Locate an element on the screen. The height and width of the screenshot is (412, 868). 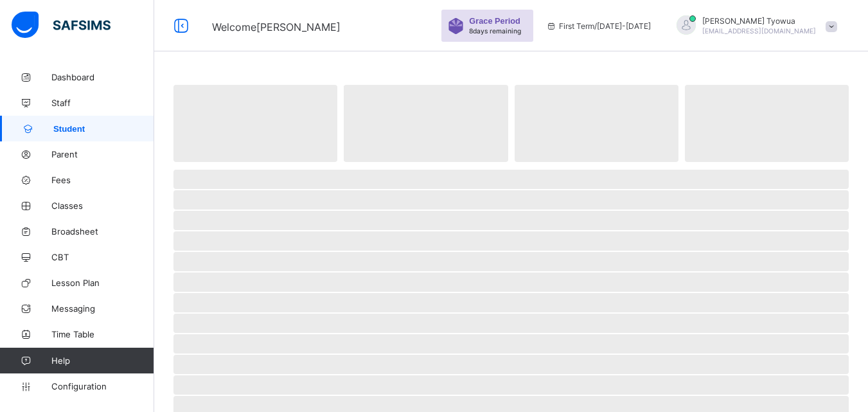
img: safsims is located at coordinates (61, 25).